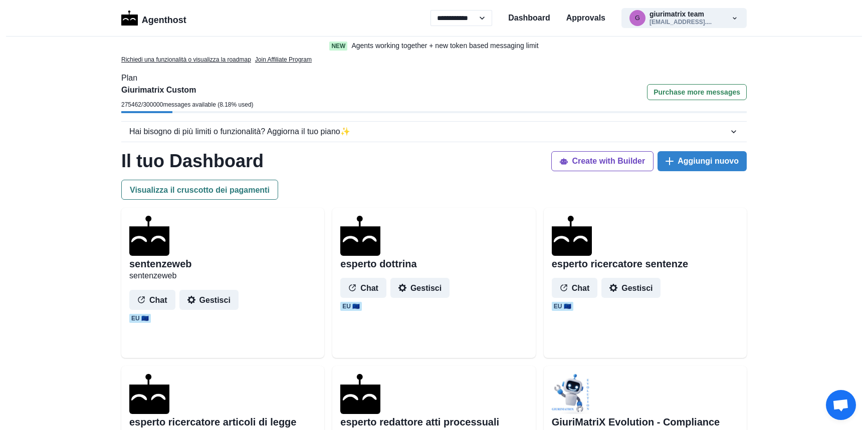 Image resolution: width=868 pixels, height=430 pixels. I want to click on img: Logo, so click(129, 18).